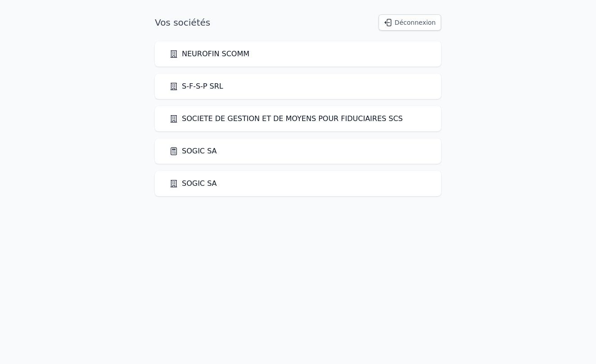 This screenshot has height=364, width=596. What do you see at coordinates (182, 22) in the screenshot?
I see `h1: Vos sociétés` at bounding box center [182, 22].